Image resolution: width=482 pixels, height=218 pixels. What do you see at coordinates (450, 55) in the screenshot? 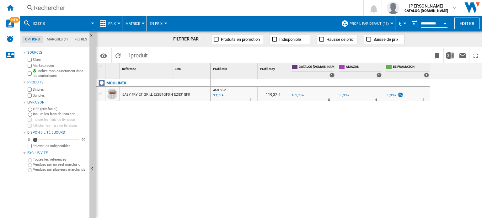
I see `button: Télécharger au format Excel` at bounding box center [450, 55].